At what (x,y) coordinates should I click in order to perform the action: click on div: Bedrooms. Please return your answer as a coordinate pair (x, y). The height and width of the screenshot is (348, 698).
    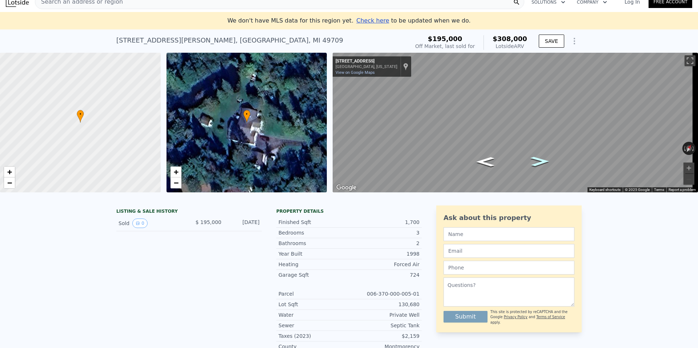
    Looking at the image, I should click on (314, 233).